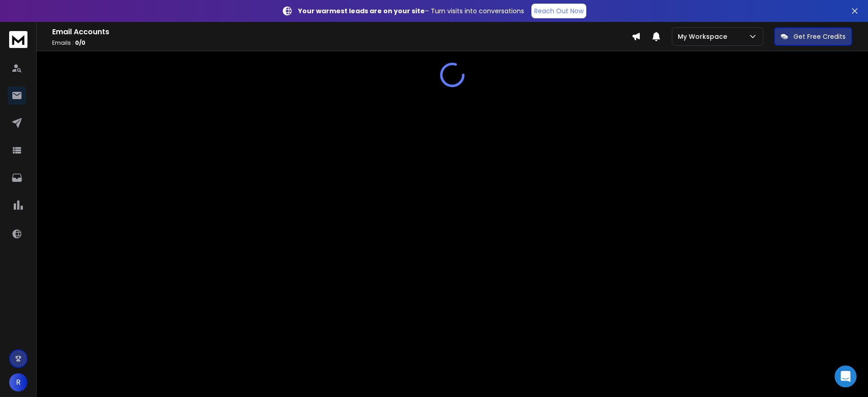  Describe the element at coordinates (19, 382) in the screenshot. I see `span: R` at that location.